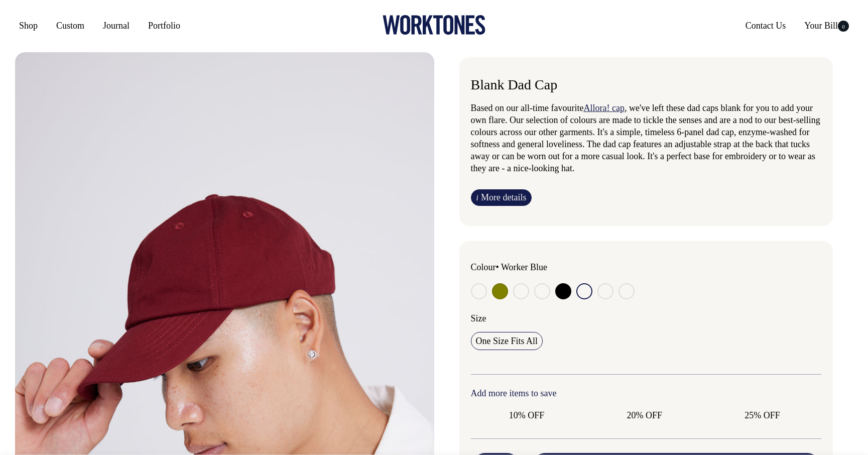 This screenshot has height=455, width=868. What do you see at coordinates (644, 415) in the screenshot?
I see `input: 20% OFF` at bounding box center [644, 415].